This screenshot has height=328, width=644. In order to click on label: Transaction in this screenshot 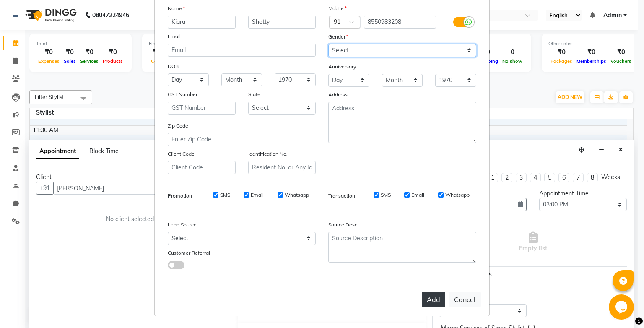, I will do `click(342, 196)`.